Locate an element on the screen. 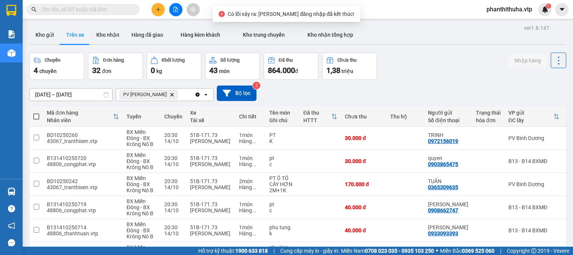 The height and width of the screenshot is (255, 573). img: icon-new-feature is located at coordinates (545, 9).